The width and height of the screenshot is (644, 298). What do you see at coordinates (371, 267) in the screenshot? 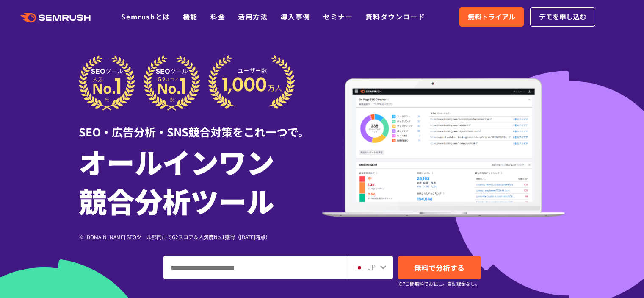
I see `span: JP` at bounding box center [371, 267].